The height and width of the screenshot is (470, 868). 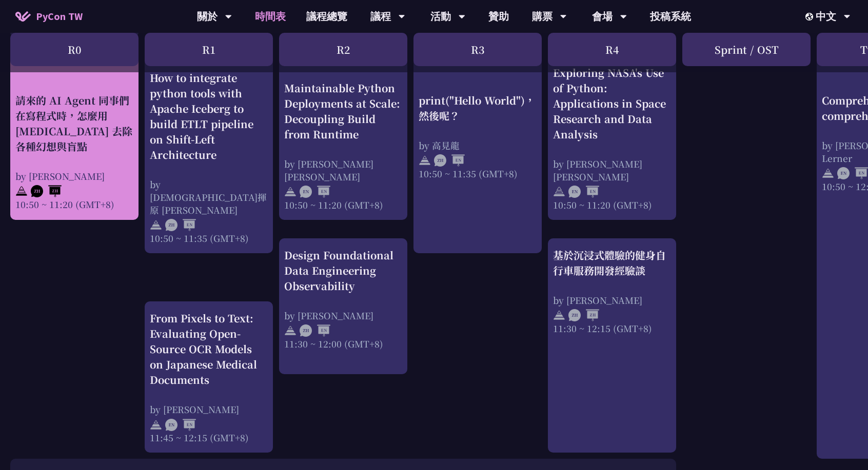 I want to click on img: Locale Icon, so click(x=811, y=16).